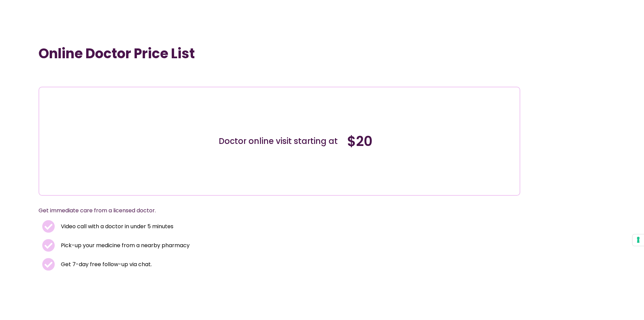 Image resolution: width=644 pixels, height=320 pixels. I want to click on h4: $20, so click(408, 141).